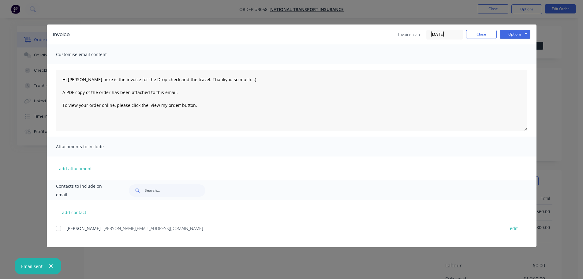  What do you see at coordinates (90, 54) in the screenshot?
I see `span: Customise email content` at bounding box center [90, 54].